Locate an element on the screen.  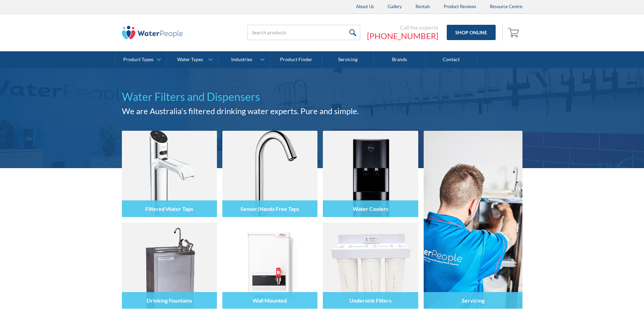
h4: Sensor/Hands Free Taps is located at coordinates (270, 208).